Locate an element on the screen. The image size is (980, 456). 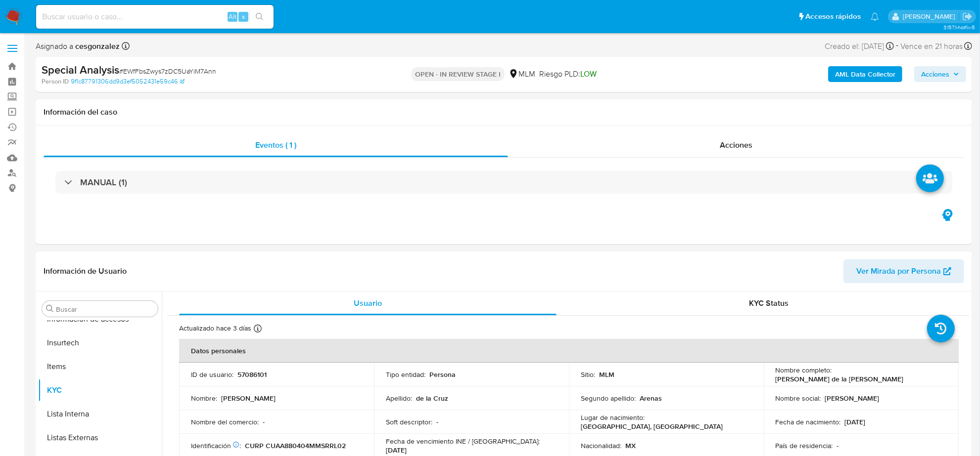
p: Soft descriptor : is located at coordinates (409, 422).